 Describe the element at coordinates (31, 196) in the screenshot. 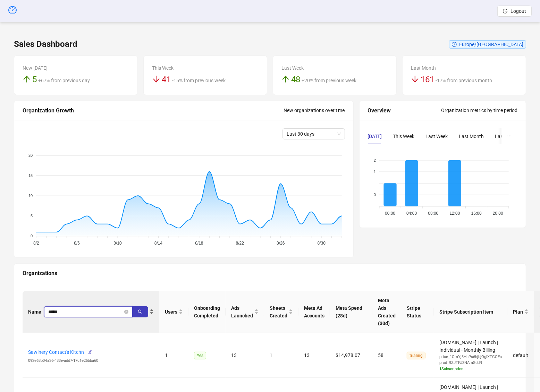

I see `tspan: 10` at that location.